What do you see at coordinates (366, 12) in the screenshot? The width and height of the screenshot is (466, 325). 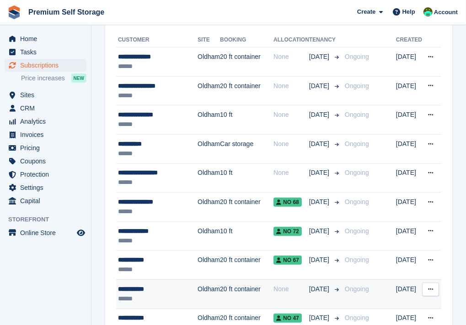 I see `span: Create` at bounding box center [366, 12].